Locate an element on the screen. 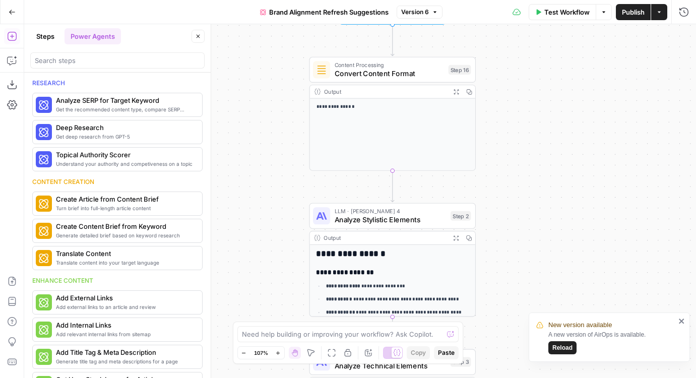  div: Step 3 is located at coordinates (461, 362).